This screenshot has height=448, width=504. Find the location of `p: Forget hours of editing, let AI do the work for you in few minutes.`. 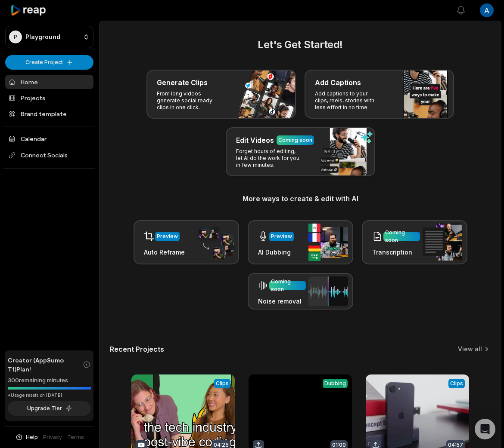

p: Forget hours of editing, let AI do the work for you in few minutes. is located at coordinates (269, 159).